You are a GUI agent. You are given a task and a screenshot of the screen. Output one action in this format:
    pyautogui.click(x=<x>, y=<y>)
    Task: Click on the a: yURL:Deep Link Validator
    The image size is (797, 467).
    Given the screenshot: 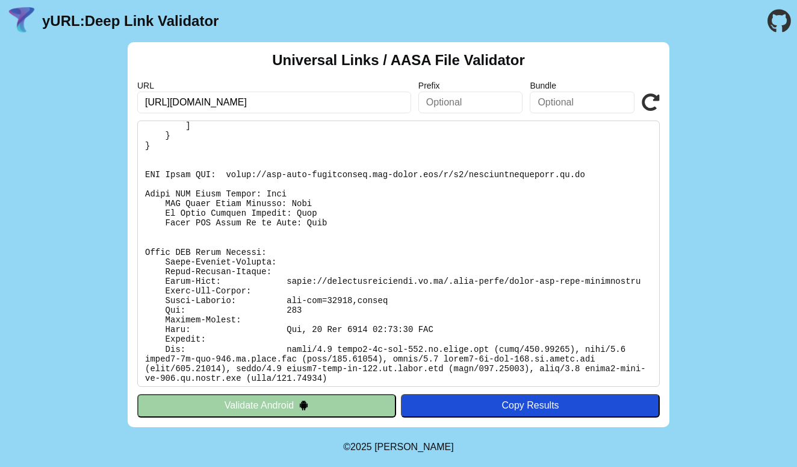 What is the action you would take?
    pyautogui.click(x=130, y=21)
    